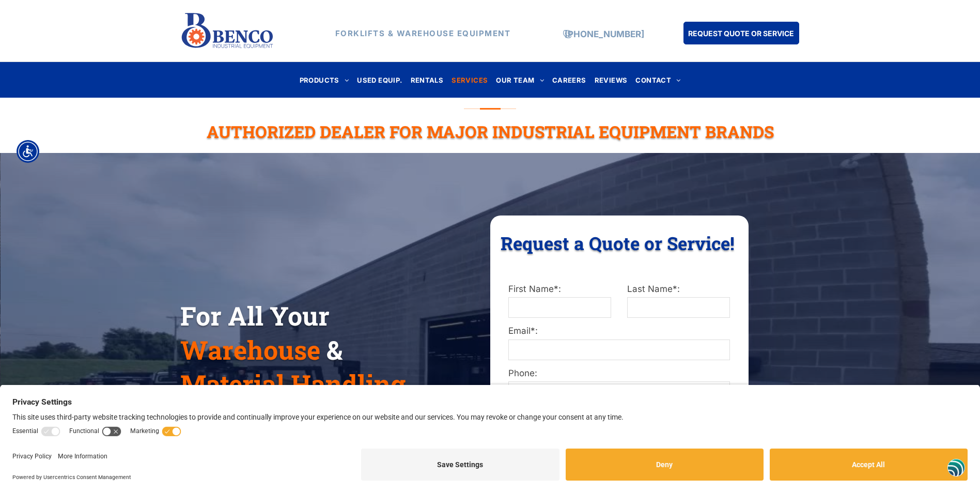  What do you see at coordinates (380, 79) in the screenshot?
I see `a: USED EQUIP.` at bounding box center [380, 79].